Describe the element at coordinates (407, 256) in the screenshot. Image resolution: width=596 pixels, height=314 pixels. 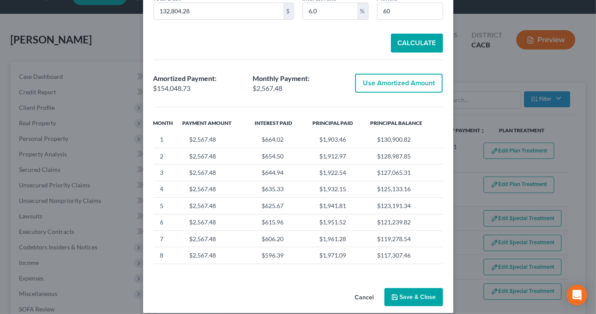
I see `td: $117,307.46` at that location.